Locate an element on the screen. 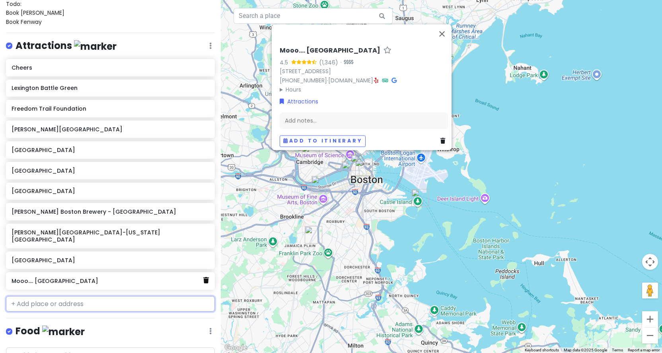 Image resolution: width=662 pixels, height=353 pixels. div: Mooo.... Beacon Hill is located at coordinates (361, 165).